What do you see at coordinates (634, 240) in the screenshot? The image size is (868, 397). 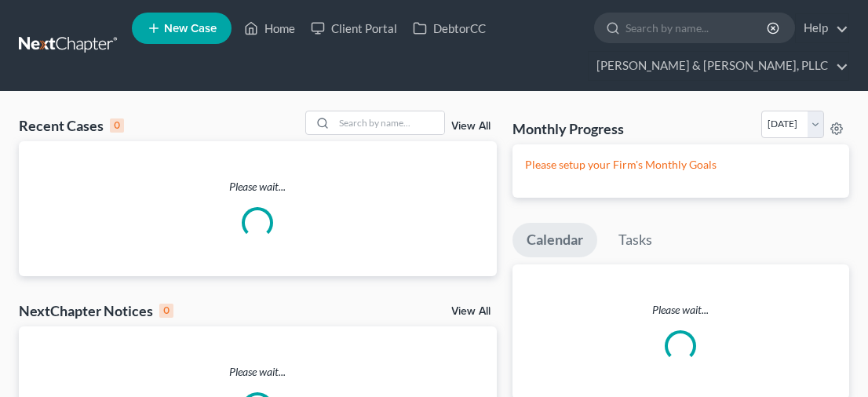 I see `a: Tasks` at bounding box center [634, 240].